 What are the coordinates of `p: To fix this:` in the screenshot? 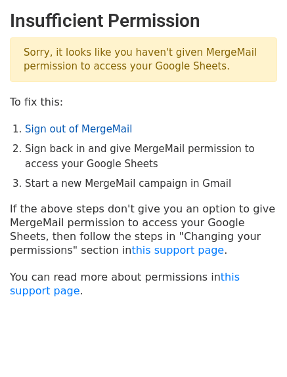 It's located at (143, 102).